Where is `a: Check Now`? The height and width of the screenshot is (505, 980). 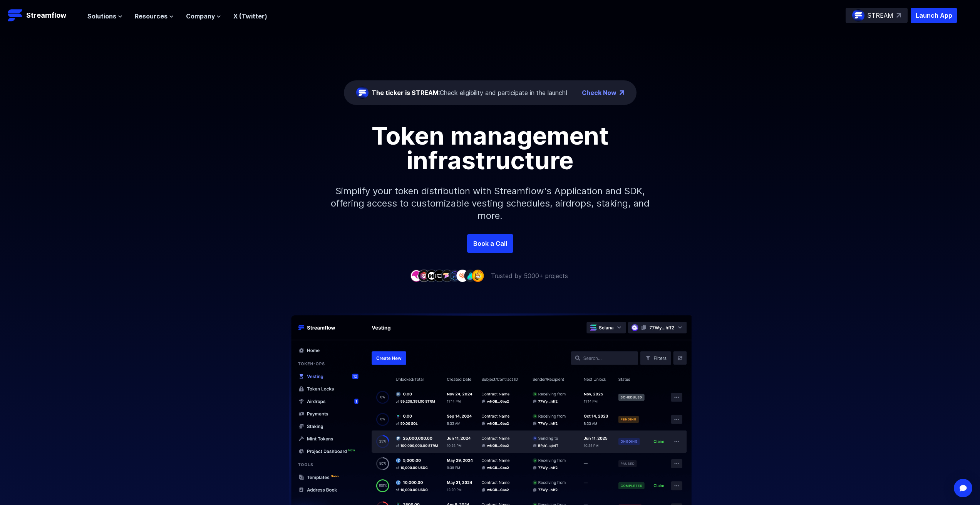 a: Check Now is located at coordinates (599, 93).